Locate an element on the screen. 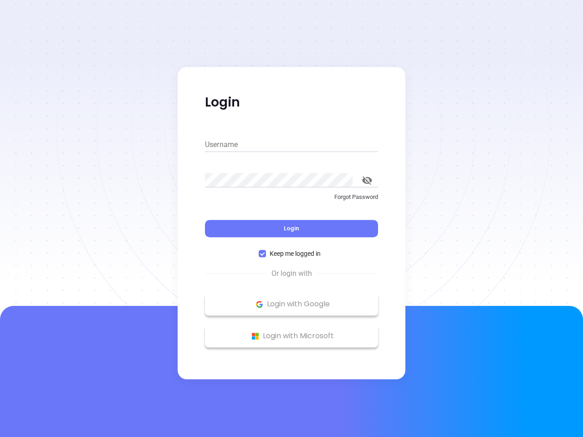 The width and height of the screenshot is (583, 437). span: Or login with is located at coordinates (291, 274).